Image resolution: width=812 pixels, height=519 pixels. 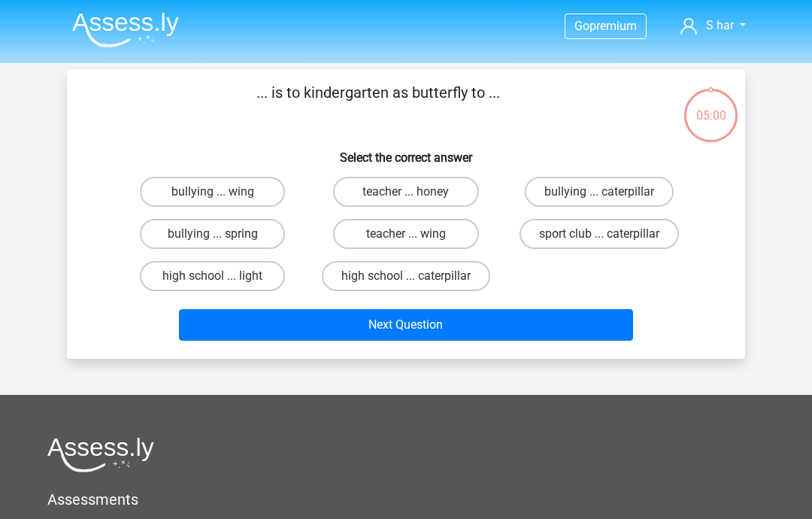 What do you see at coordinates (212, 192) in the screenshot?
I see `label: bullying ... wing` at bounding box center [212, 192].